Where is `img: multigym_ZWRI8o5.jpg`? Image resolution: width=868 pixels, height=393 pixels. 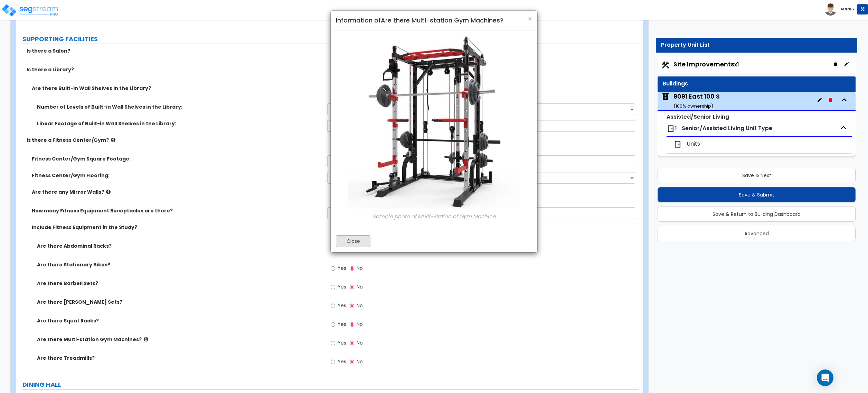
img: multigym_ZWRI8o5.jpg is located at coordinates (434, 122).